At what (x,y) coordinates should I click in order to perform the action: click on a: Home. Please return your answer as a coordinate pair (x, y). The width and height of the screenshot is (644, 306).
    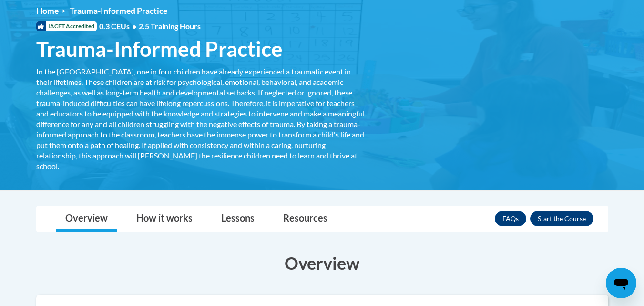
    Looking at the image, I should click on (47, 11).